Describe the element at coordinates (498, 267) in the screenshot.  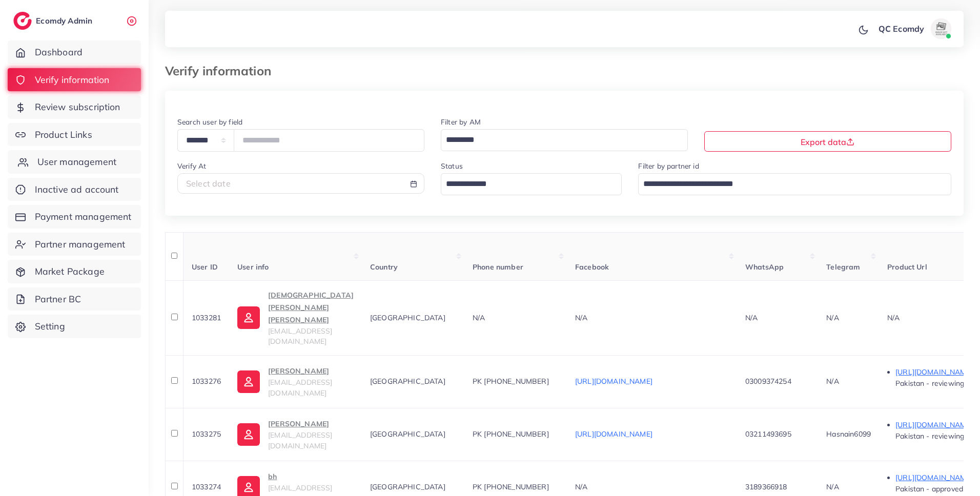
I see `span: Phone number` at that location.